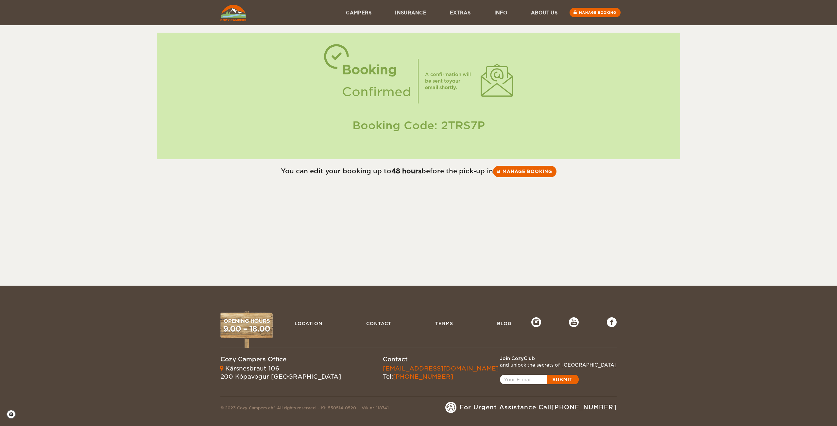 The height and width of the screenshot is (426, 837). Describe the element at coordinates (504, 324) in the screenshot. I see `a: Blog` at that location.